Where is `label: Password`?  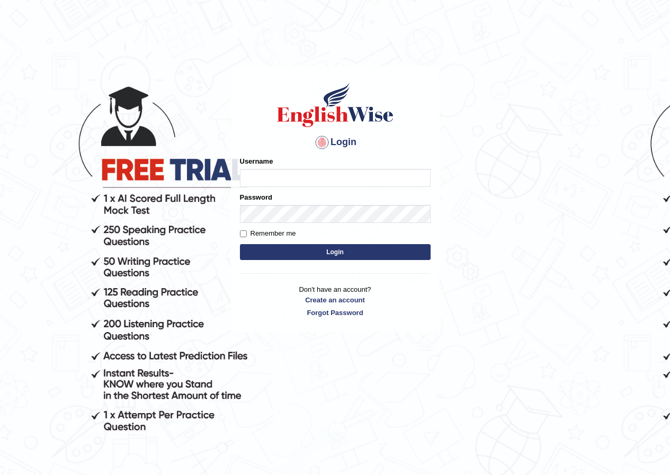 label: Password is located at coordinates (256, 197).